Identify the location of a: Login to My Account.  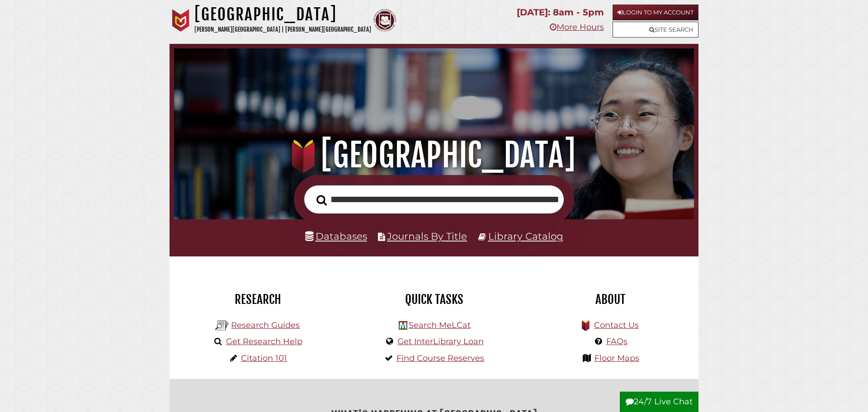
(656, 12).